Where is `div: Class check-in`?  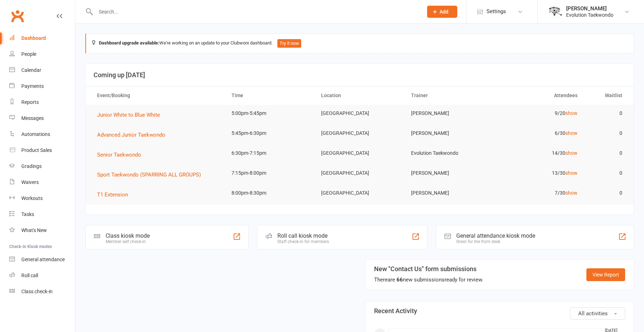 div: Class check-in is located at coordinates (37, 291).